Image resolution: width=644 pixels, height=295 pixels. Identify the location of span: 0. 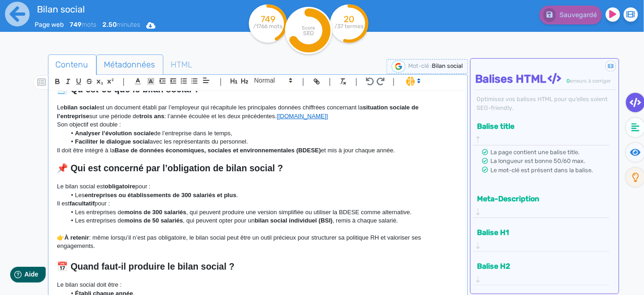
(568, 81).